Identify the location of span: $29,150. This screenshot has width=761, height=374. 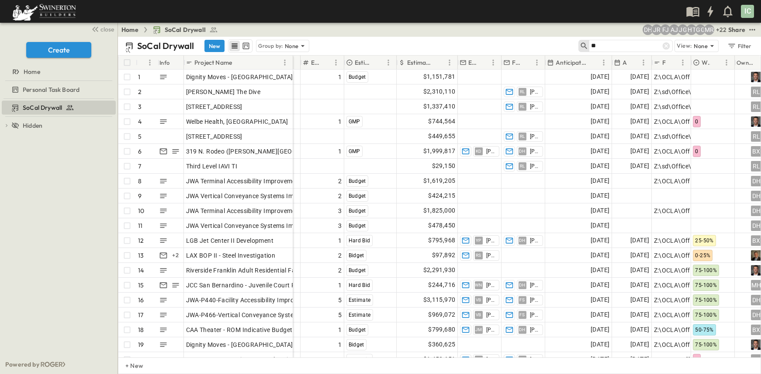
(444, 166).